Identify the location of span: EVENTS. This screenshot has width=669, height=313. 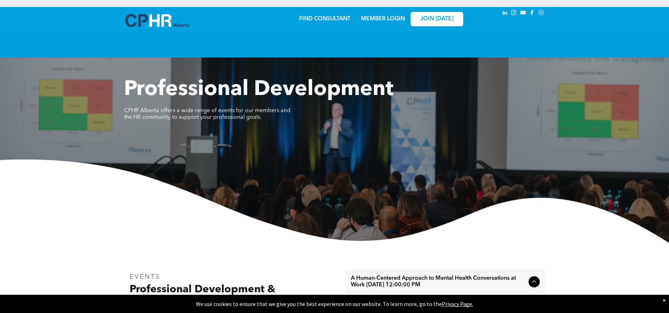
(145, 277).